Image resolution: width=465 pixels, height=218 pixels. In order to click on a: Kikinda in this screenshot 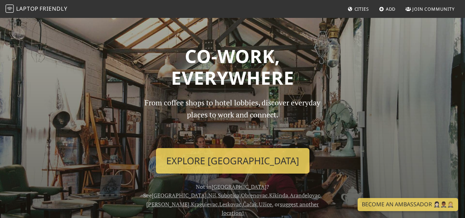, I will do `click(279, 195)`.